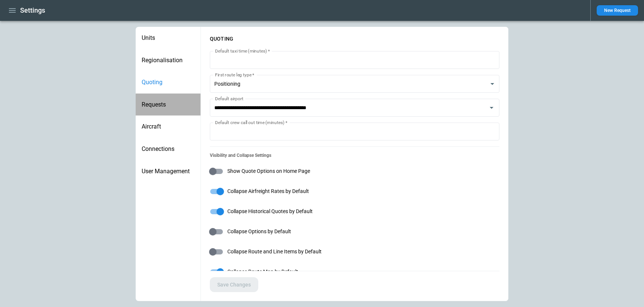 This screenshot has height=307, width=644. Describe the element at coordinates (168, 149) in the screenshot. I see `span: Connections` at that location.